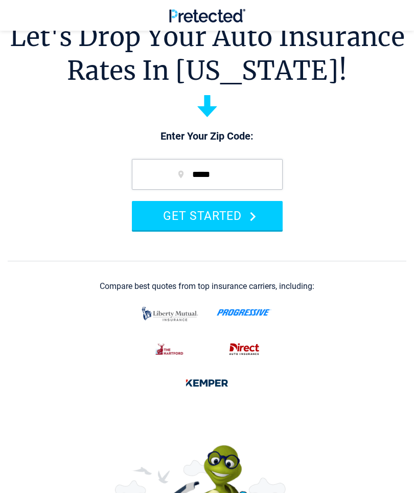  Describe the element at coordinates (207, 286) in the screenshot. I see `div: Compare best quotes from top insurance carriers, including:` at that location.